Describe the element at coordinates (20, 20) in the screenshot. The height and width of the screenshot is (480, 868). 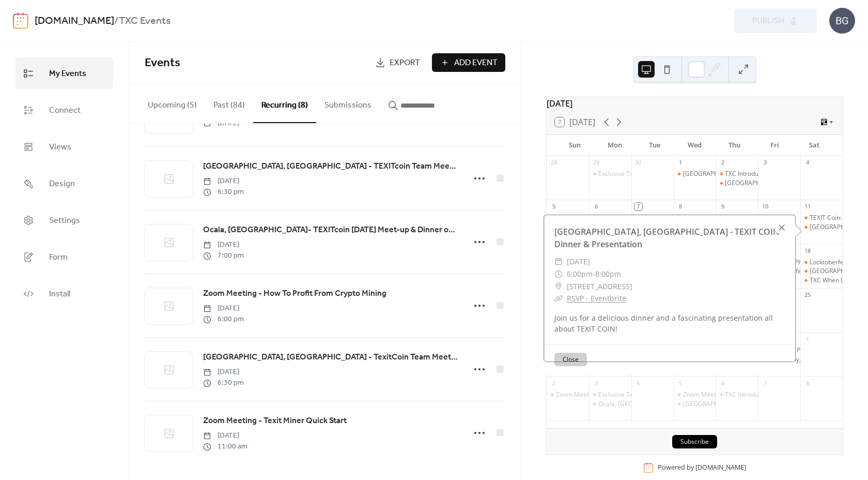
I see `img: logo` at that location.